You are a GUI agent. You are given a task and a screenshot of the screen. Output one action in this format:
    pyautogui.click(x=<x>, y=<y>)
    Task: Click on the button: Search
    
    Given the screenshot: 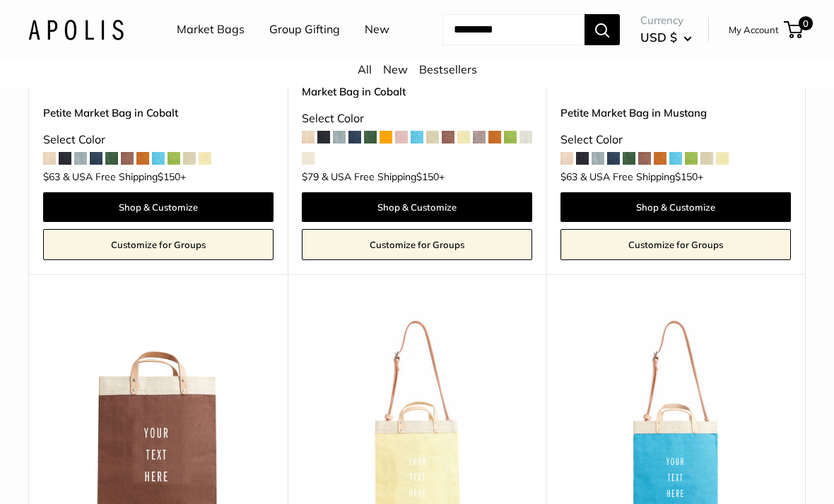 What is the action you would take?
    pyautogui.click(x=602, y=30)
    